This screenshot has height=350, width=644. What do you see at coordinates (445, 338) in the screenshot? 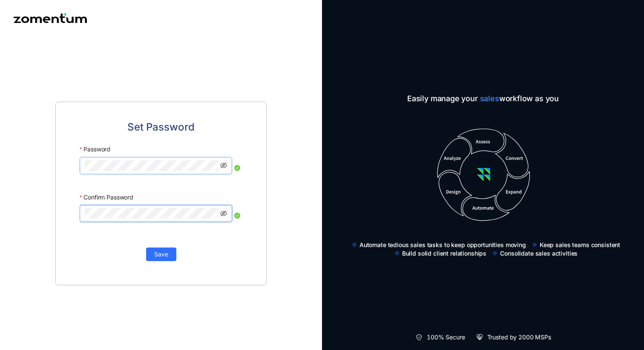
I see `span: 100% Secure` at bounding box center [445, 338].